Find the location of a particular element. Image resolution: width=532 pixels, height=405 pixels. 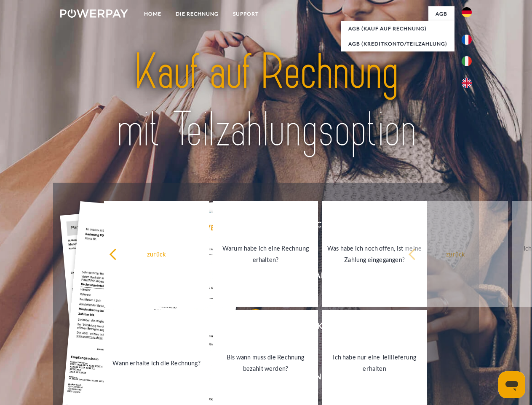

img: logo-powerpay-white.svg is located at coordinates (94, 14).